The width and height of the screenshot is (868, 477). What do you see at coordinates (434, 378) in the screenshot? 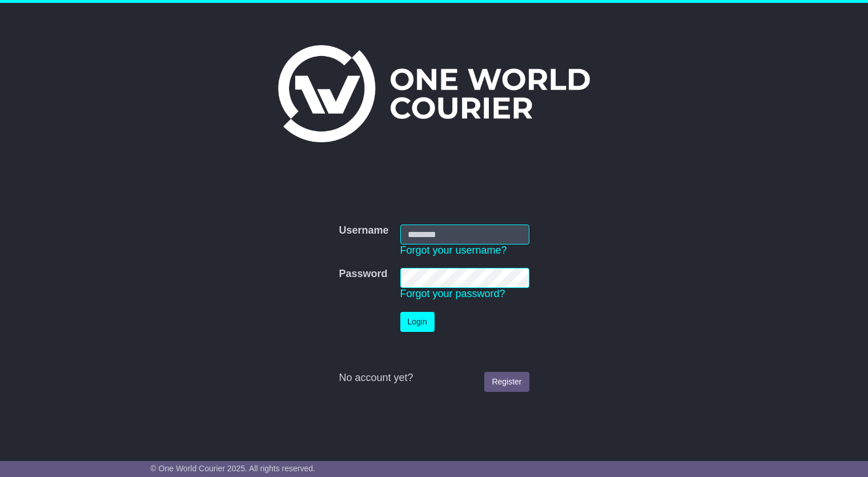
I see `div: No account yet?` at bounding box center [434, 378].